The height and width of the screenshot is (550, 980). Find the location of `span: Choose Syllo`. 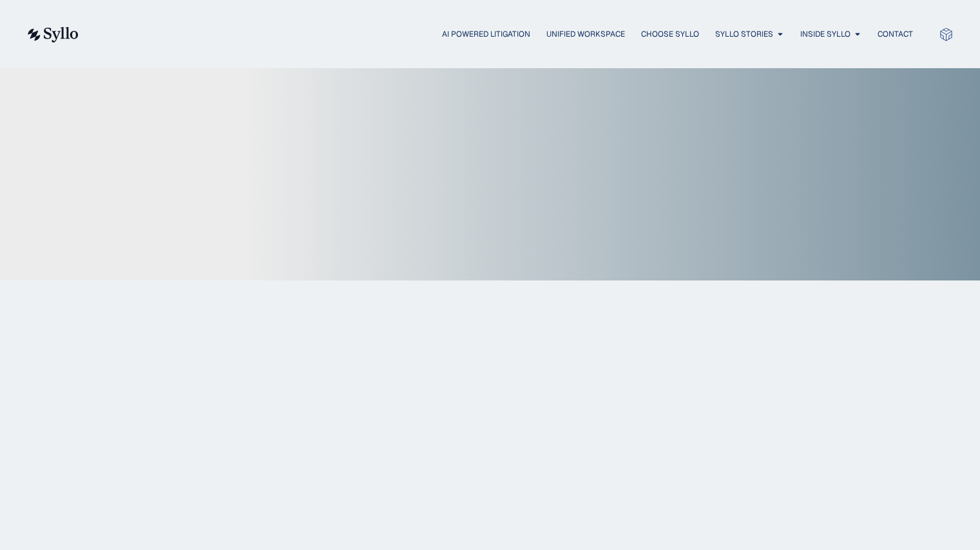

span: Choose Syllo is located at coordinates (670, 34).